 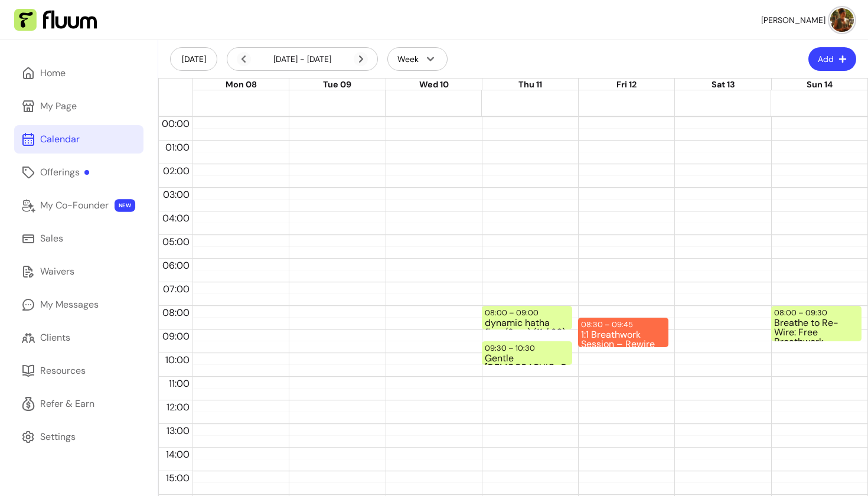 What do you see at coordinates (176, 289) in the screenshot?
I see `span: 07:00` at bounding box center [176, 289].